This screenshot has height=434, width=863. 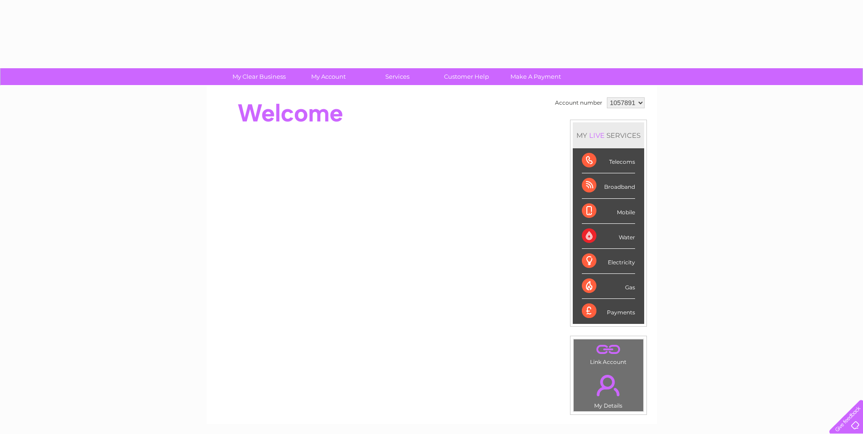 I want to click on div: LIVE, so click(x=597, y=135).